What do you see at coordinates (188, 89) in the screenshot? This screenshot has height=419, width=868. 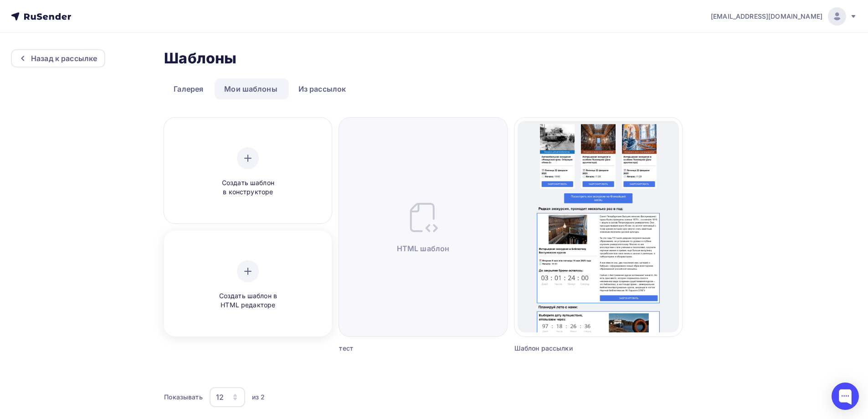 I see `a: Галерея` at bounding box center [188, 89].